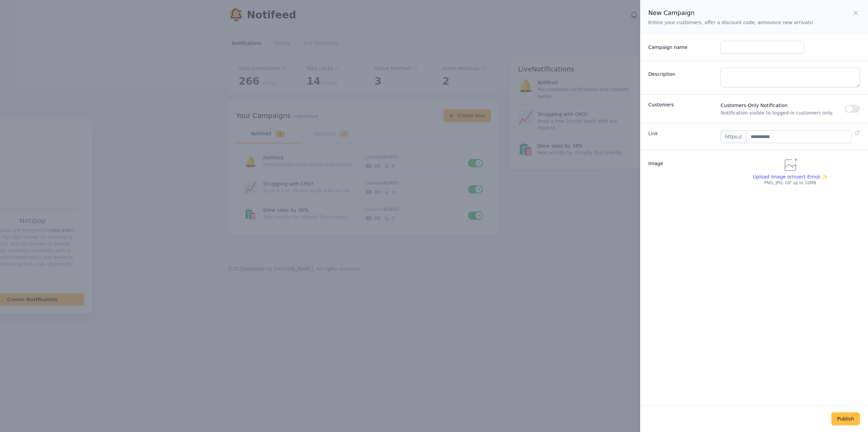 This screenshot has width=868, height=432. What do you see at coordinates (769, 177) in the screenshot?
I see `span: Upload Image` at bounding box center [769, 177].